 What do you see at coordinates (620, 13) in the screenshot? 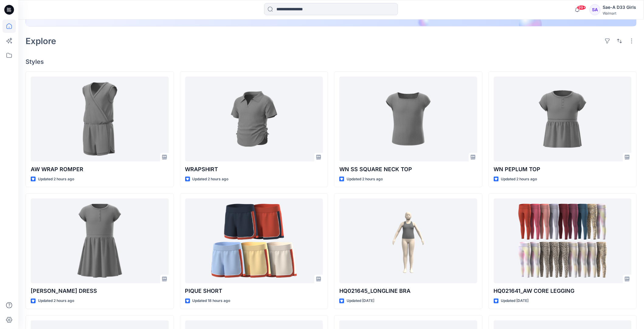
I see `div: Walmart` at bounding box center [620, 13].